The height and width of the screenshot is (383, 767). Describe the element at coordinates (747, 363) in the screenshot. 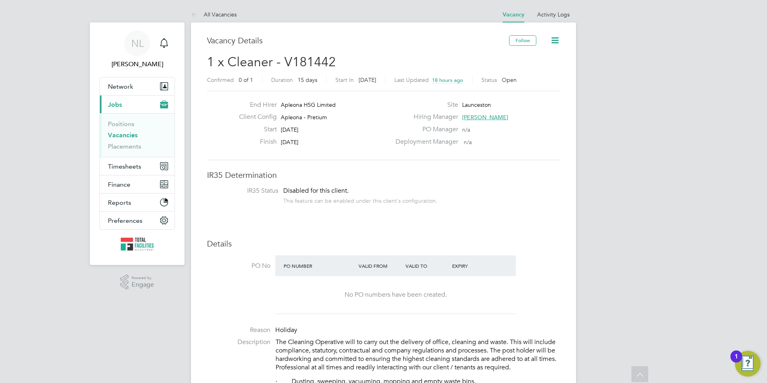

I see `button: Open Resource Center, 1 new notification` at that location.